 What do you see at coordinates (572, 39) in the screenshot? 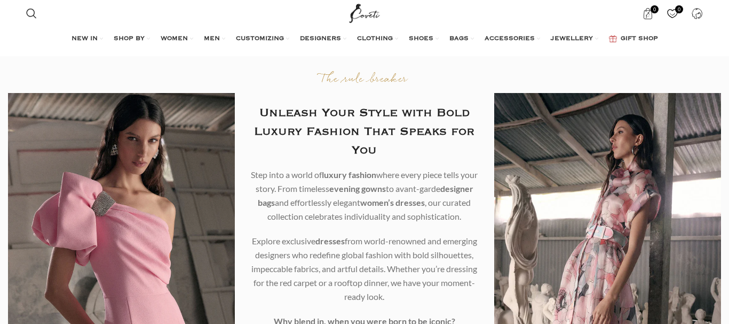
I see `span: JEWELLERY` at bounding box center [572, 39].